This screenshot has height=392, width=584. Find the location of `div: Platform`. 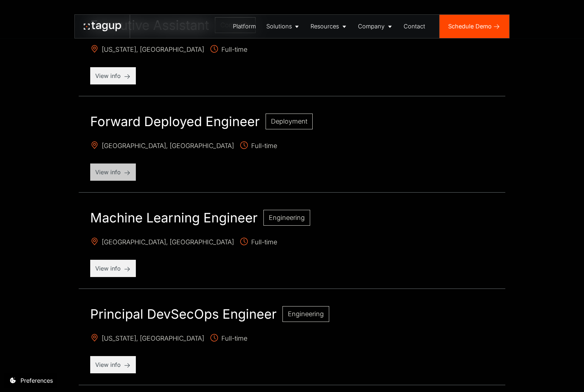

div: Platform is located at coordinates (244, 26).